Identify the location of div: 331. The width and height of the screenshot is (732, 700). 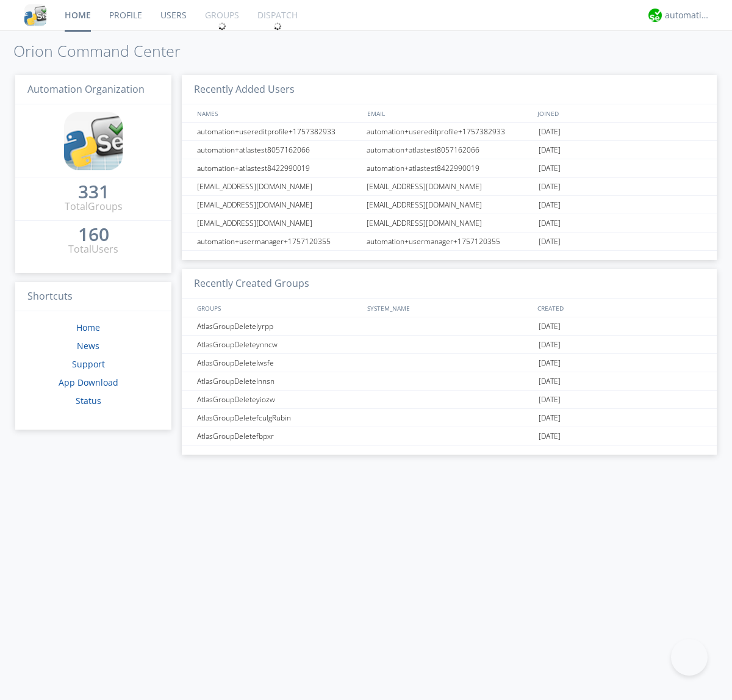
(93, 192).